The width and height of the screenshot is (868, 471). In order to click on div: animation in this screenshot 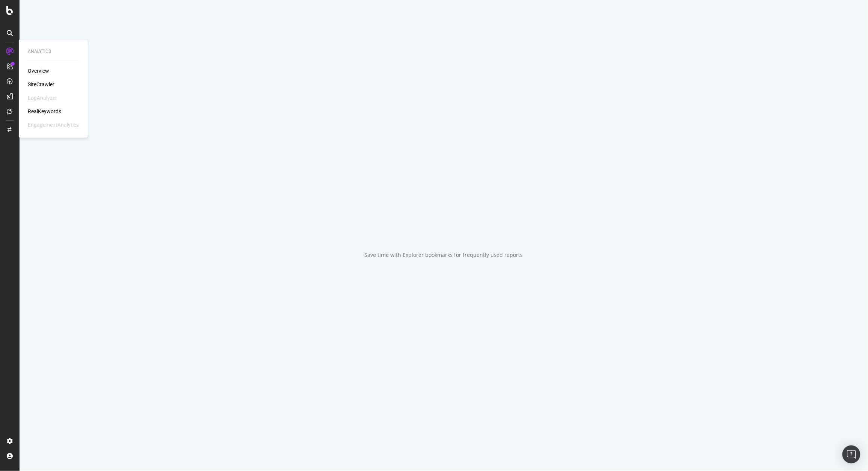, I will do `click(444, 226)`.